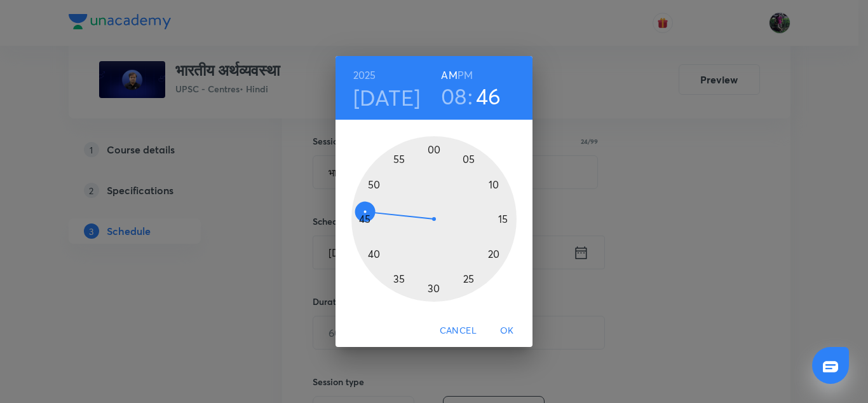 The height and width of the screenshot is (403, 868). Describe the element at coordinates (459, 330) in the screenshot. I see `button: Cancel` at that location.